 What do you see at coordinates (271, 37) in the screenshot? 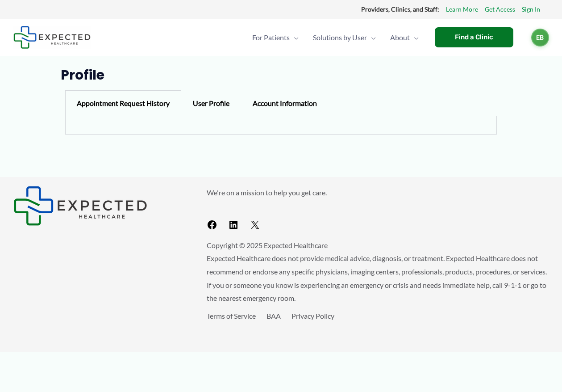
I see `span: For Patients` at bounding box center [271, 37].